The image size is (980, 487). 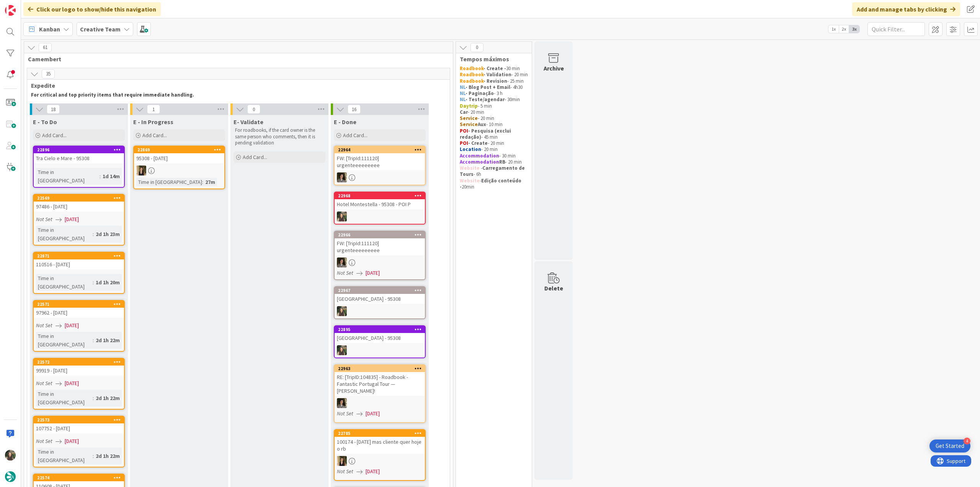 I want to click on img: Visit kanbanzone.com, so click(x=10, y=10).